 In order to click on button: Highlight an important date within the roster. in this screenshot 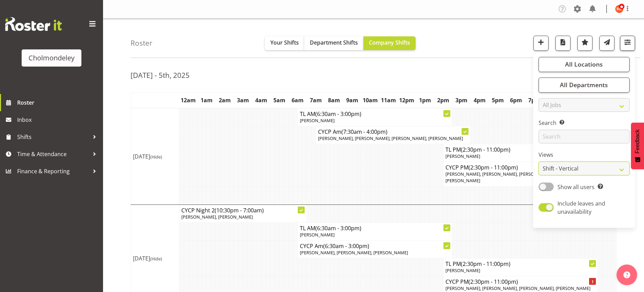, I will do `click(585, 43)`.